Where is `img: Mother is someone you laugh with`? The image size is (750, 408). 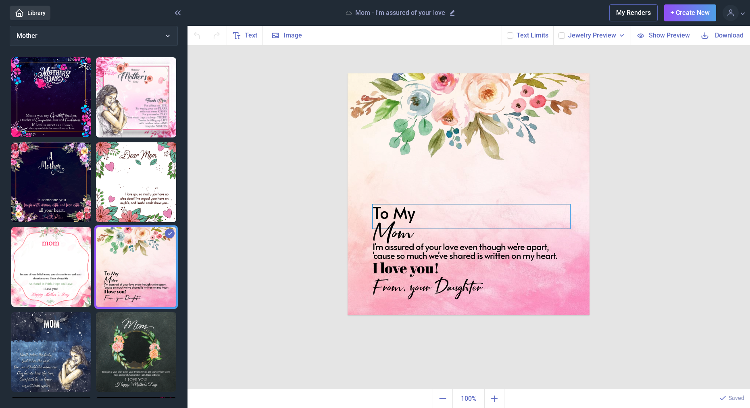 img: Mother is someone you laugh with is located at coordinates (51, 182).